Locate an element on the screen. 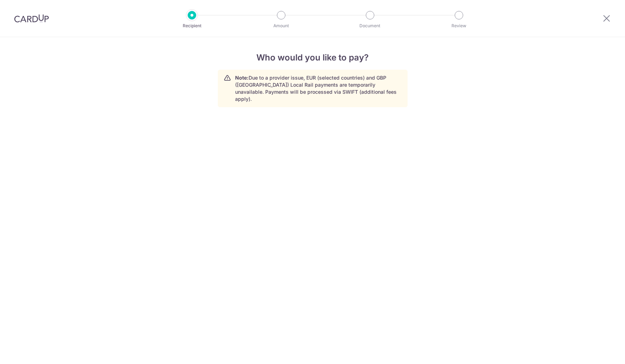 This screenshot has width=625, height=364. h4: Who would you like to pay? is located at coordinates (313, 58).